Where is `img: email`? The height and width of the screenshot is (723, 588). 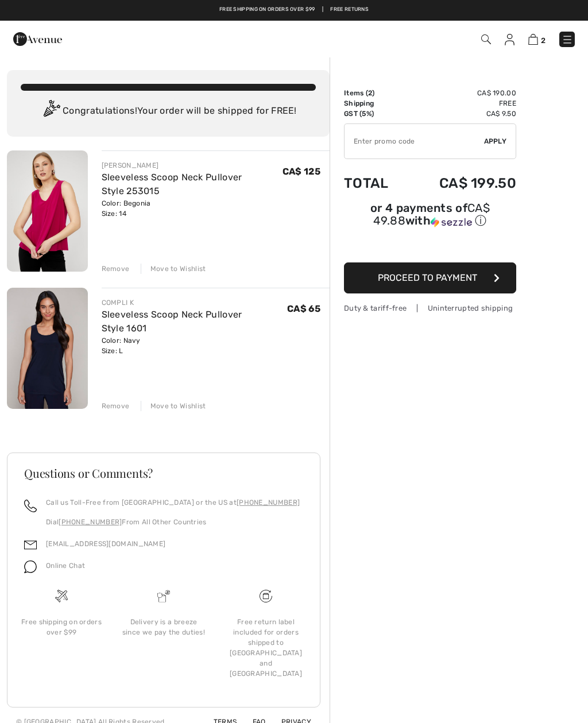
img: email is located at coordinates (31, 545).